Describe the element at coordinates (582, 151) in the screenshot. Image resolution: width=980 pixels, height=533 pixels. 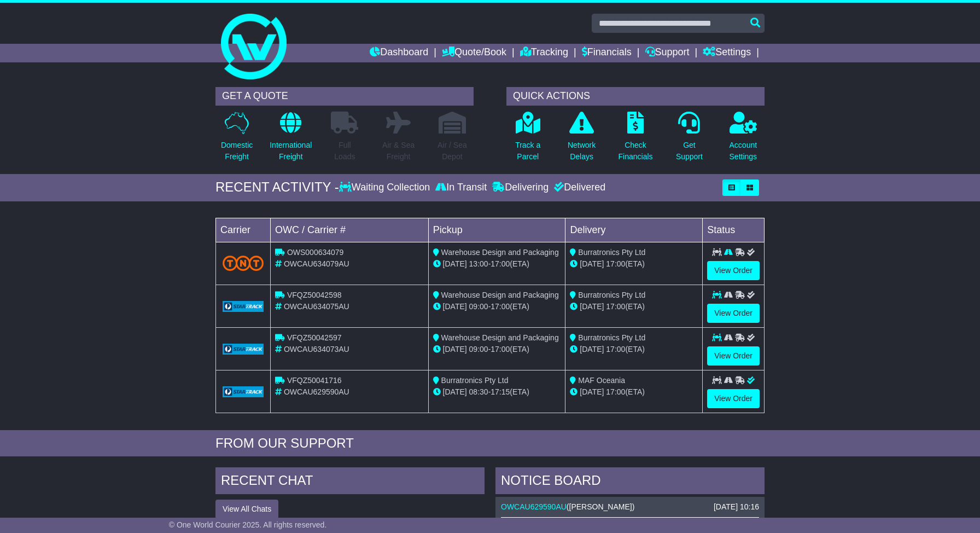
I see `p: Network Delays` at that location.